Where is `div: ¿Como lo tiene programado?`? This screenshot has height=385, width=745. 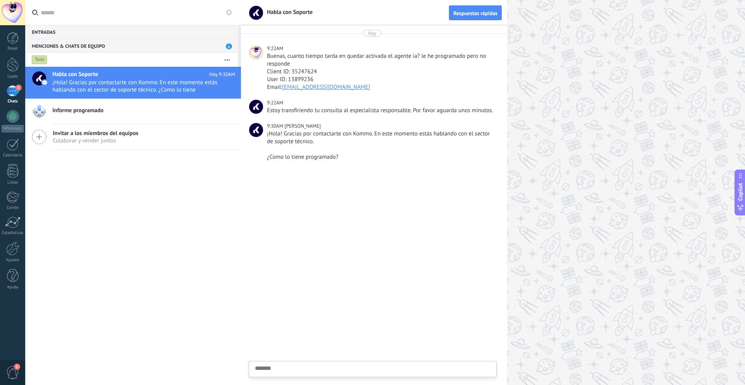 div: ¿Como lo tiene programado? is located at coordinates (381, 157).